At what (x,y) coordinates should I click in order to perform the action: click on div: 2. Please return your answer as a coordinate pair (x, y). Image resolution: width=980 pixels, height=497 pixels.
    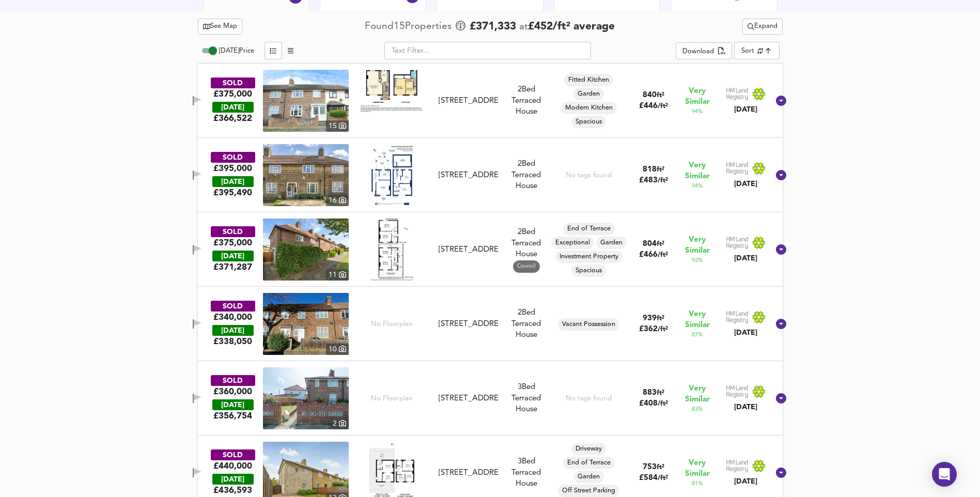
    Looking at the image, I should click on (340, 424).